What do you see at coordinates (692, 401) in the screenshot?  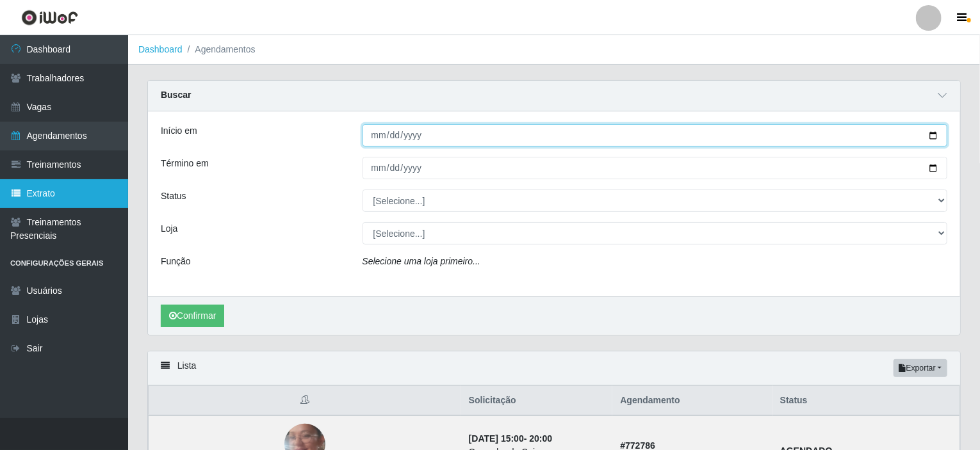 I see `th: Agendamento` at bounding box center [692, 401].